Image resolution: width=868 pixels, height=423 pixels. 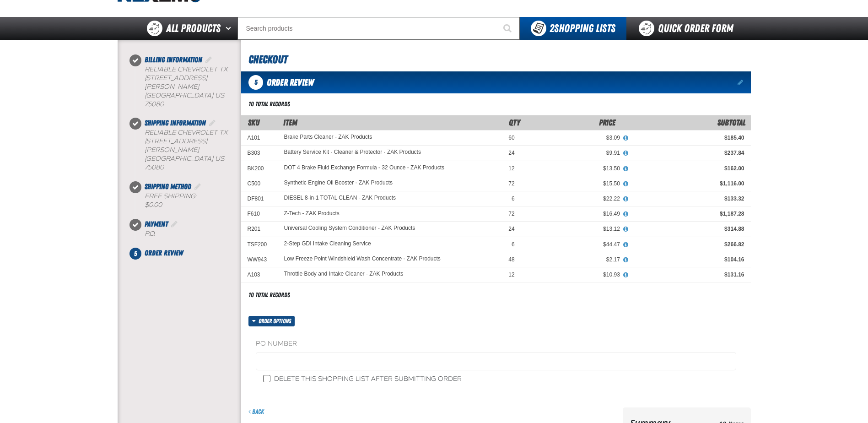 What do you see at coordinates (378, 29) in the screenshot?
I see `input: Search` at bounding box center [378, 29].